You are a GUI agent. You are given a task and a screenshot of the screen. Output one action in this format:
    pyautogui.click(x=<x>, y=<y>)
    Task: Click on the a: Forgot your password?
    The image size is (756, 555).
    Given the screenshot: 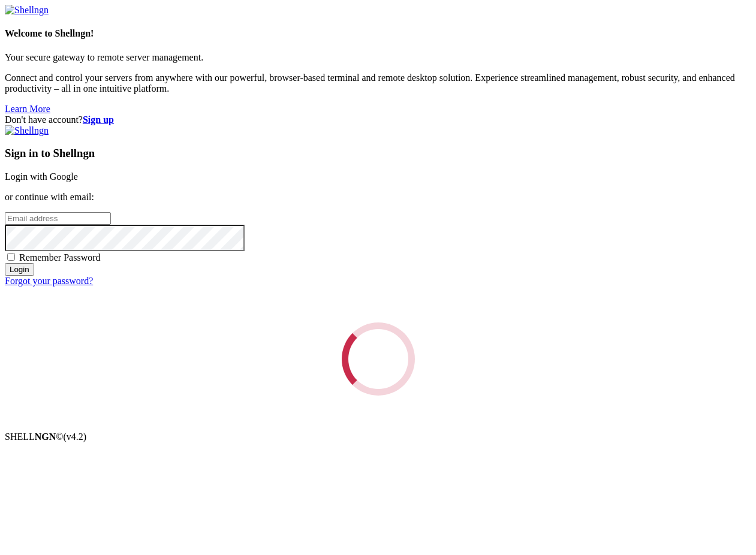 What is the action you would take?
    pyautogui.click(x=49, y=281)
    